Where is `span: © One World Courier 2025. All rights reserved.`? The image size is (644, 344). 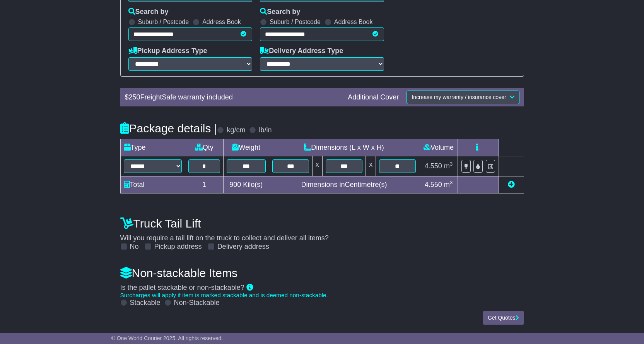
span: © One World Courier 2025. All rights reserved. is located at coordinates (167, 338).